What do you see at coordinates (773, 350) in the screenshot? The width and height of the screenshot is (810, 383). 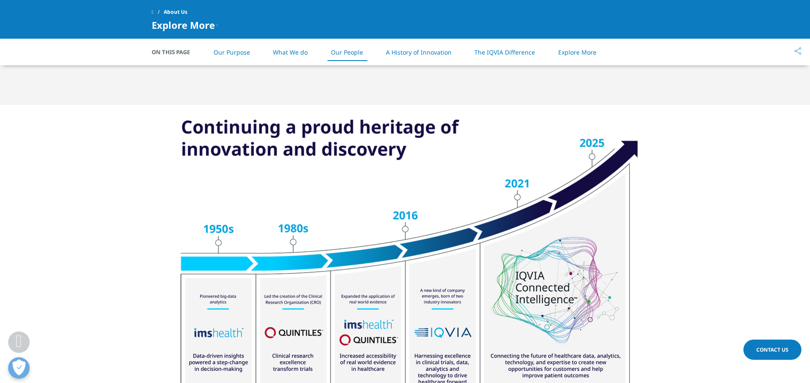 I see `a: Contact Us` at bounding box center [773, 350].